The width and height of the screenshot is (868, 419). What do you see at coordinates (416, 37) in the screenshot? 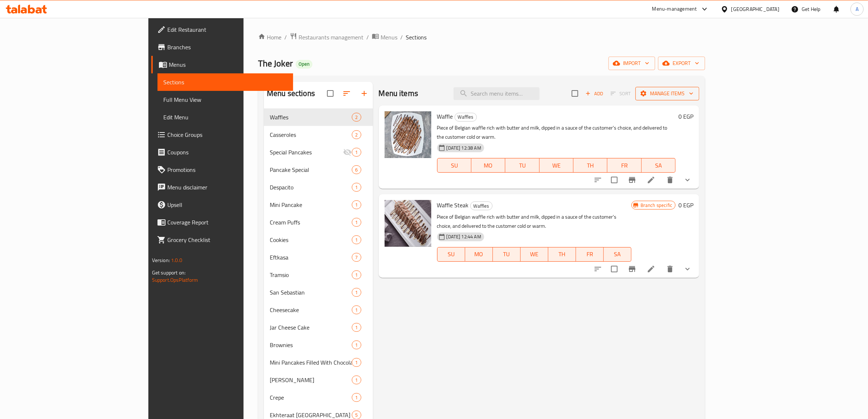
I see `span: Sections` at bounding box center [416, 37].